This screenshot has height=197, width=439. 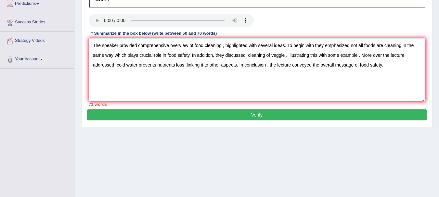 I want to click on button: Verify, so click(x=257, y=115).